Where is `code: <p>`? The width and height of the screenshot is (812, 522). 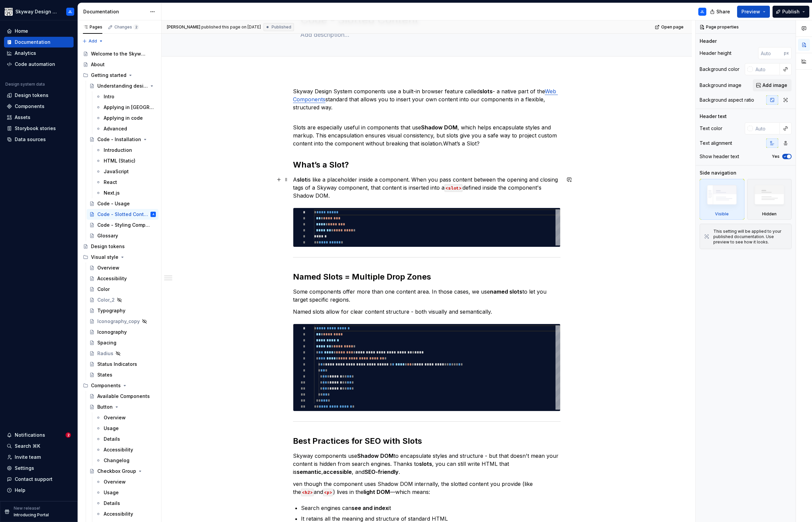 code: <p> is located at coordinates (329, 492).